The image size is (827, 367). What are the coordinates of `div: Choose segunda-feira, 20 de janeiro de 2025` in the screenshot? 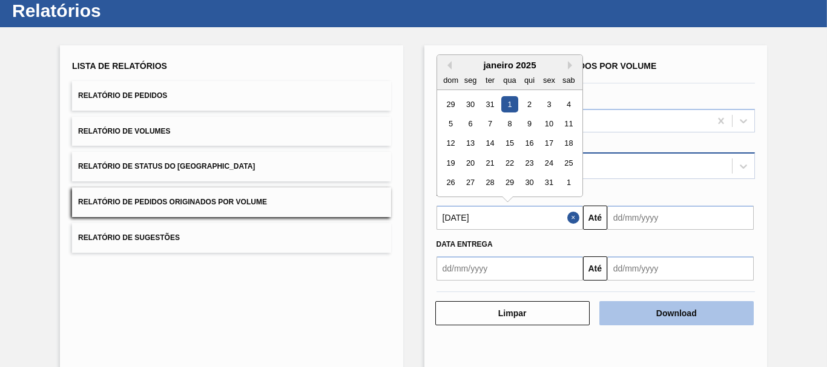 It's located at (470, 163).